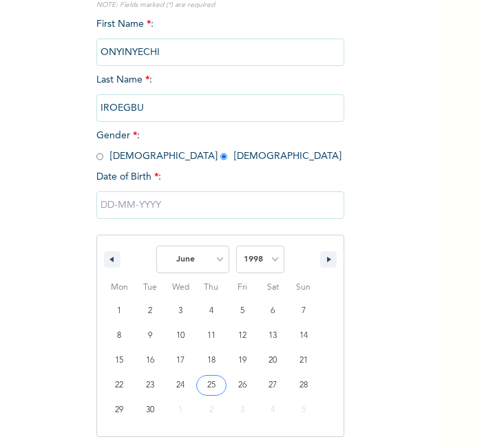 This screenshot has height=448, width=482. I want to click on span: 15, so click(119, 361).